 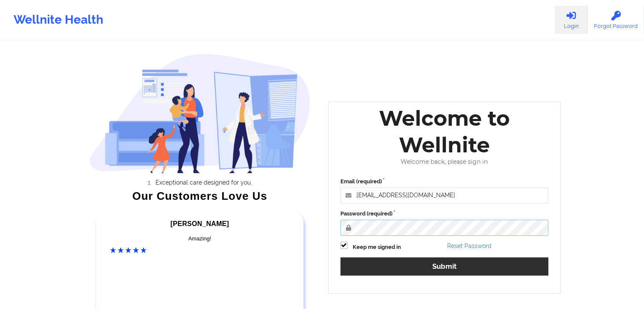 What do you see at coordinates (616, 20) in the screenshot?
I see `a: Forgot Password` at bounding box center [616, 20].